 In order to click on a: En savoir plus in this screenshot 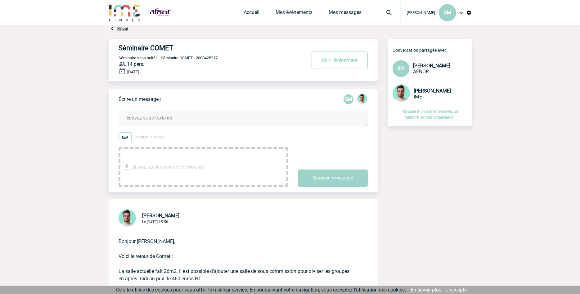, I will do `click(426, 290)`.